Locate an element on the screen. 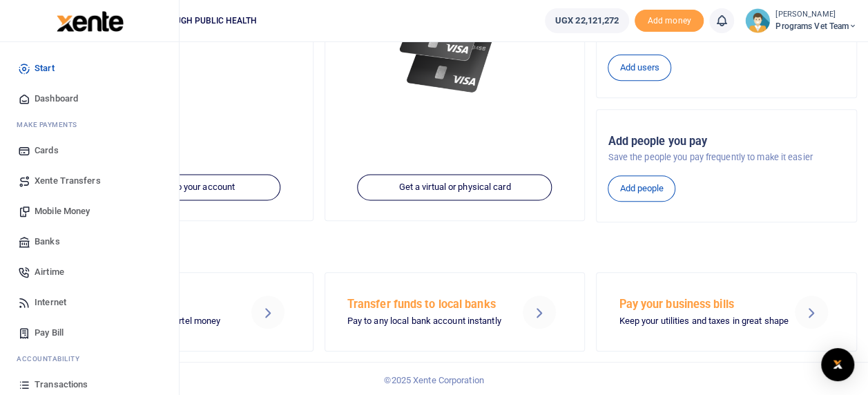  a: Get a virtual or physical card is located at coordinates (455, 188).